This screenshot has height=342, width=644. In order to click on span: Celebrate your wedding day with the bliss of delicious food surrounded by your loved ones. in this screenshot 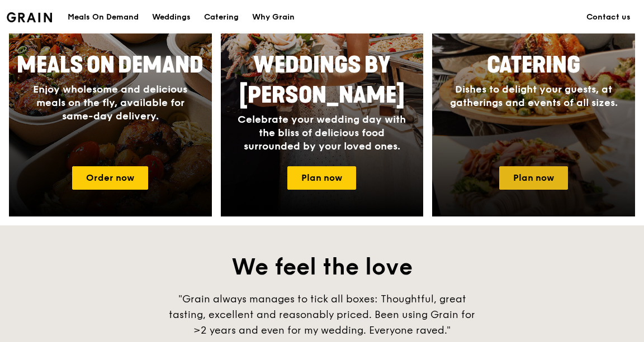, I will do `click(321, 133)`.